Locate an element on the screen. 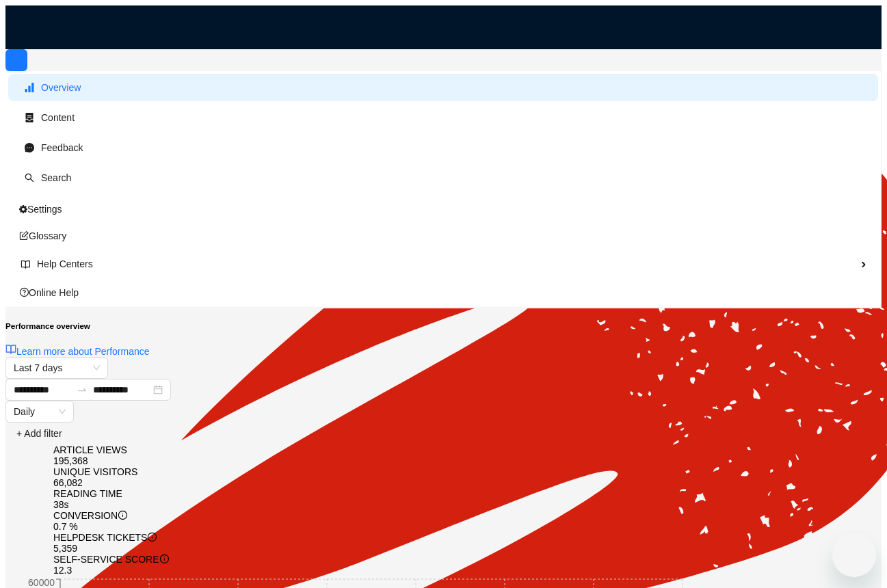  a: Learn more about Performance is located at coordinates (77, 351).